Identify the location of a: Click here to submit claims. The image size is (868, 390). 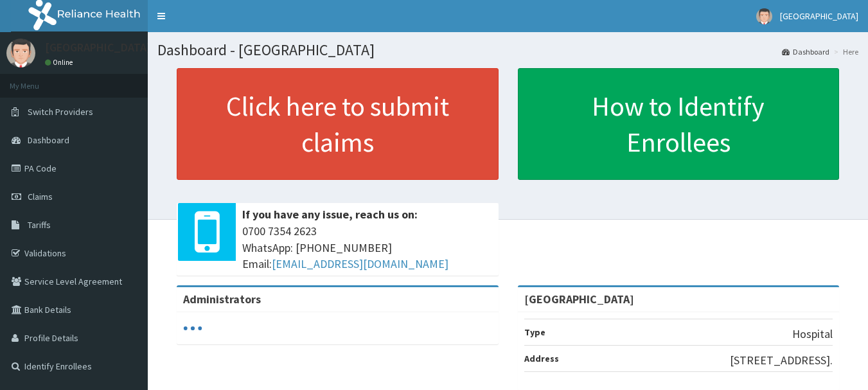
(338, 124).